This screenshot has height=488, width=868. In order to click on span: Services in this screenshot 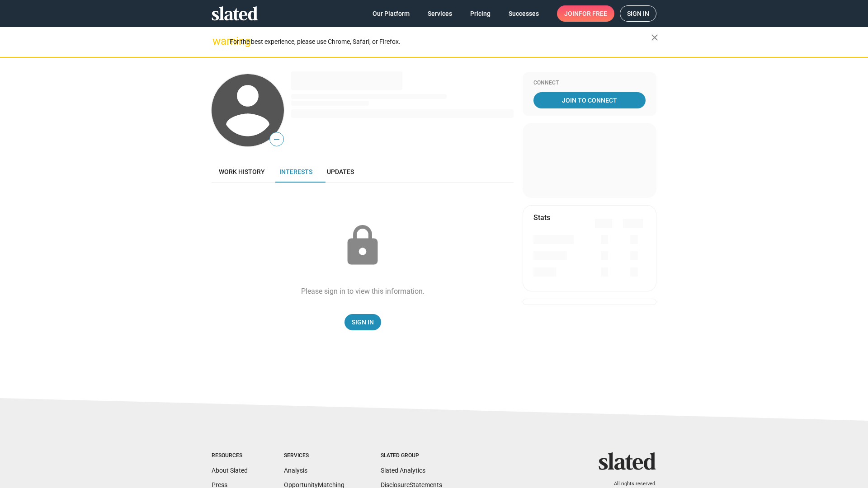, I will do `click(440, 13)`.